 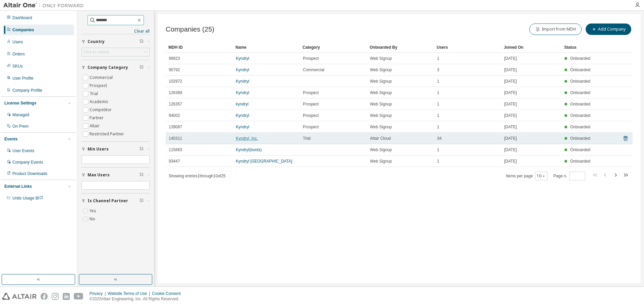 I want to click on div: Name, so click(x=266, y=48).